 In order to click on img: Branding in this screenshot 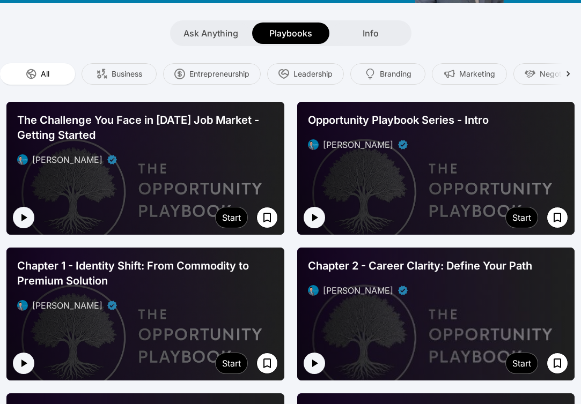, I will do `click(370, 74)`.